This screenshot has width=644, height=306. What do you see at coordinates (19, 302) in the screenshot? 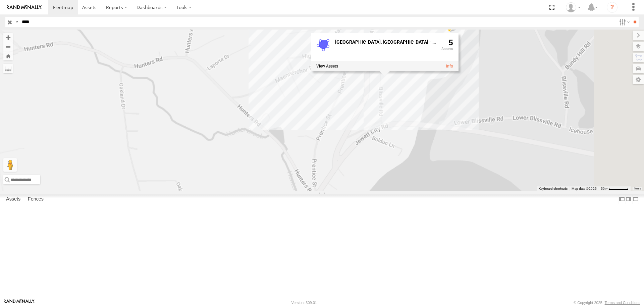
I see `a: Visit our Website` at bounding box center [19, 302].